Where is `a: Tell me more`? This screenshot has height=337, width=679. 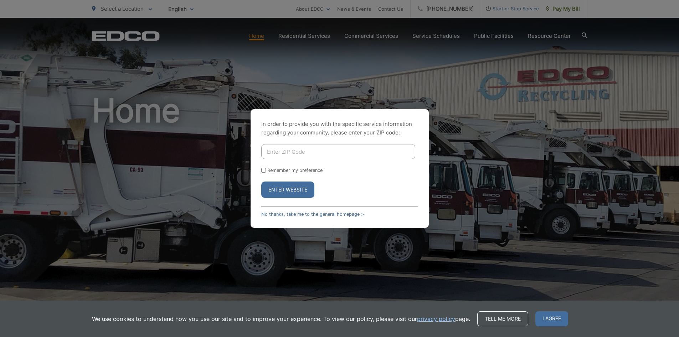 a: Tell me more is located at coordinates (502, 318).